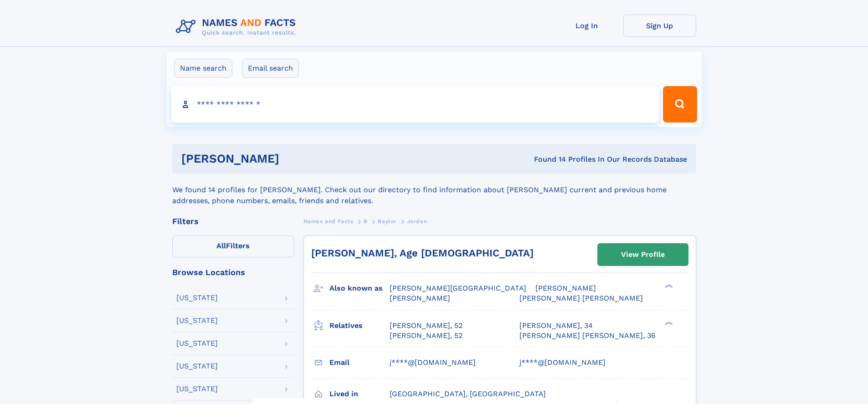 The width and height of the screenshot is (868, 404). Describe the element at coordinates (234, 272) in the screenshot. I see `div: Browse Locations` at that location.